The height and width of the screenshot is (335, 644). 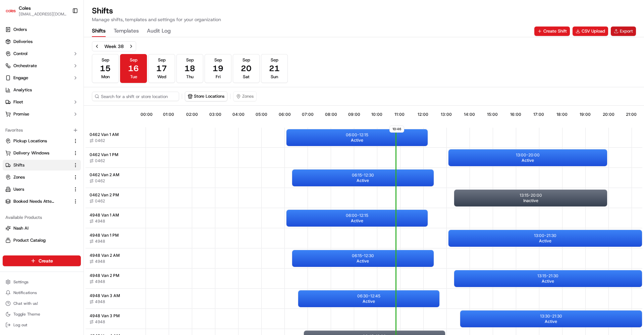 What do you see at coordinates (74, 116) in the screenshot?
I see `span: Pylon` at bounding box center [74, 116].